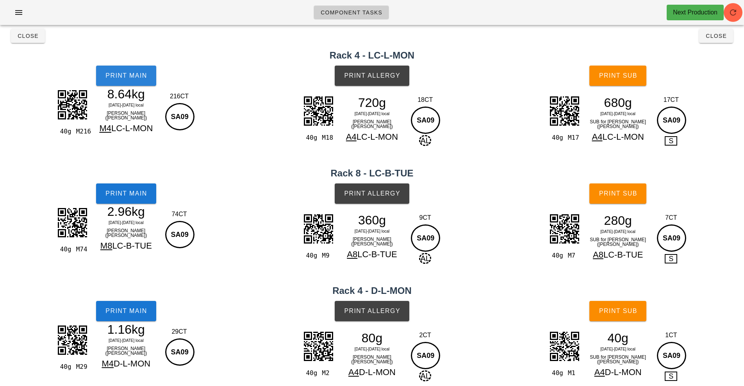  Describe the element at coordinates (618, 221) in the screenshot. I see `div: 280g` at that location.